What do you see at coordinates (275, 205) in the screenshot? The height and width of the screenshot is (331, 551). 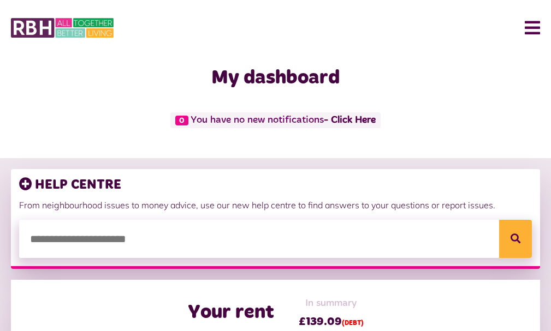 I see `p: From neighbourhood issues to money advice, use our new help centre to find answers to your questi...` at bounding box center [275, 205].